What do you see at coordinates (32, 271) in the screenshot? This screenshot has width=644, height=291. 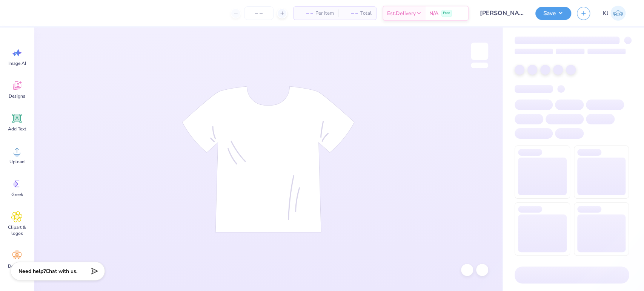 I see `strong: Need help?` at bounding box center [32, 271].